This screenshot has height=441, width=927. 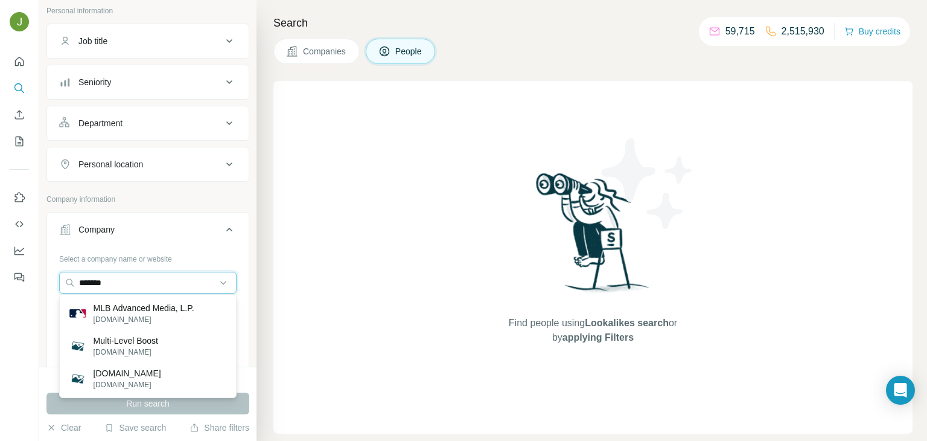 I want to click on button: Seniority, so click(x=148, y=82).